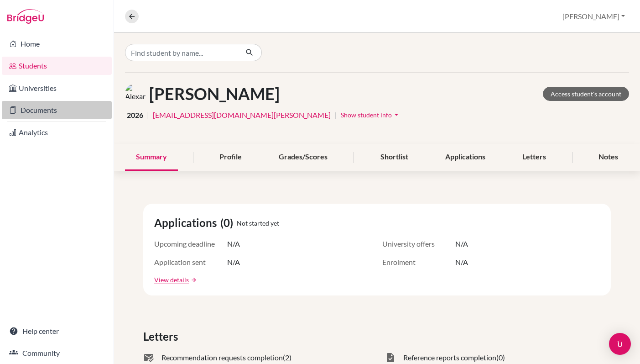 Image resolution: width=640 pixels, height=364 pixels. I want to click on span: Reference reports completion, so click(450, 357).